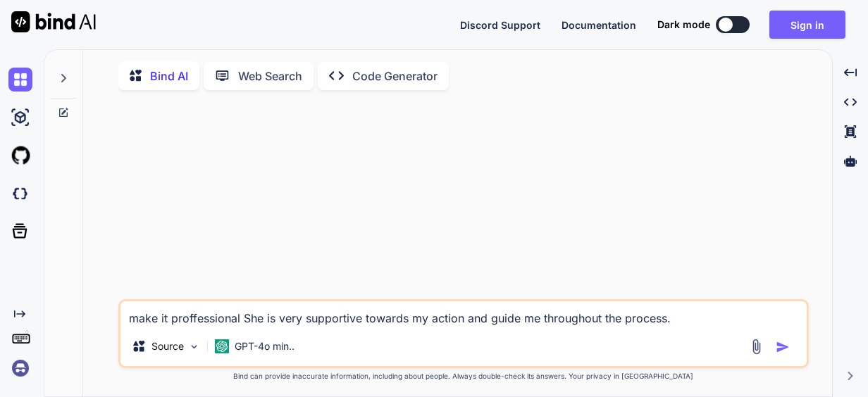 This screenshot has height=397, width=868. I want to click on img: attachment, so click(755, 346).